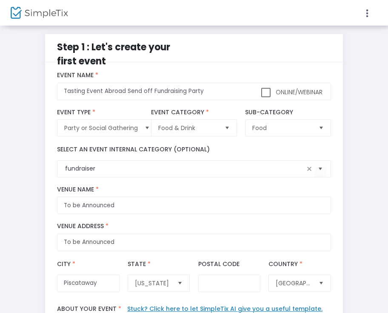  I want to click on label: Event Category, so click(194, 112).